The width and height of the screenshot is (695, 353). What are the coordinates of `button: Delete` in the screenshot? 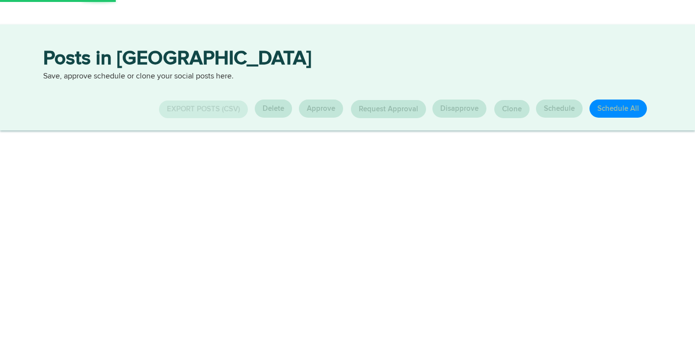 It's located at (273, 108).